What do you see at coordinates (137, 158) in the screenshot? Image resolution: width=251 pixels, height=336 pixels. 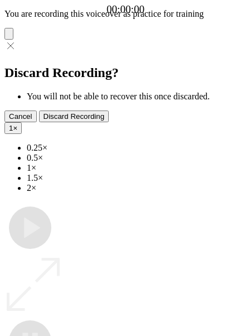 I see `li: 0.5×` at bounding box center [137, 158].